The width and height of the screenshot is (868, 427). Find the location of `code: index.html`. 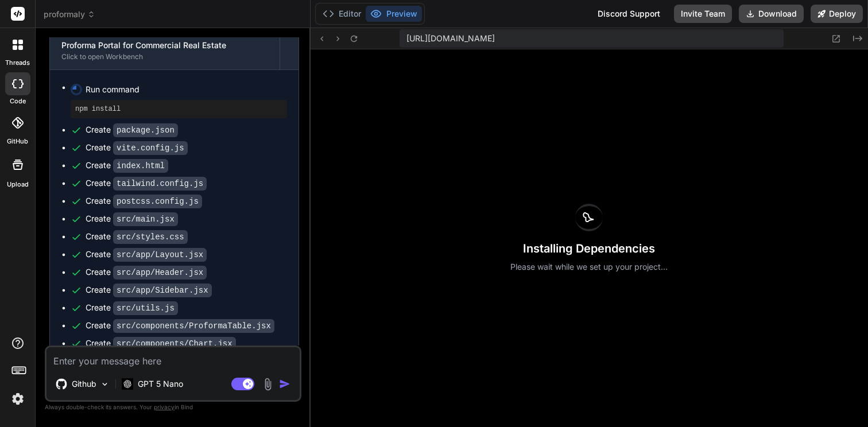

code: index.html is located at coordinates (141, 166).